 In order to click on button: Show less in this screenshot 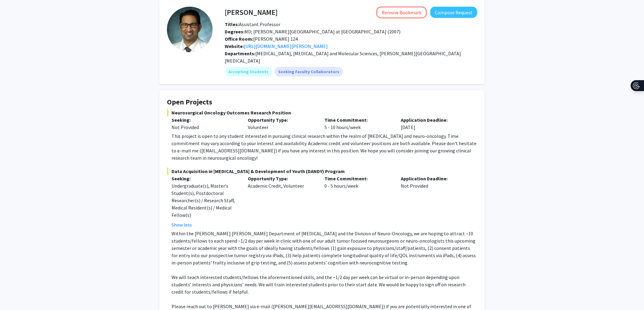, I will do `click(182, 225)`.